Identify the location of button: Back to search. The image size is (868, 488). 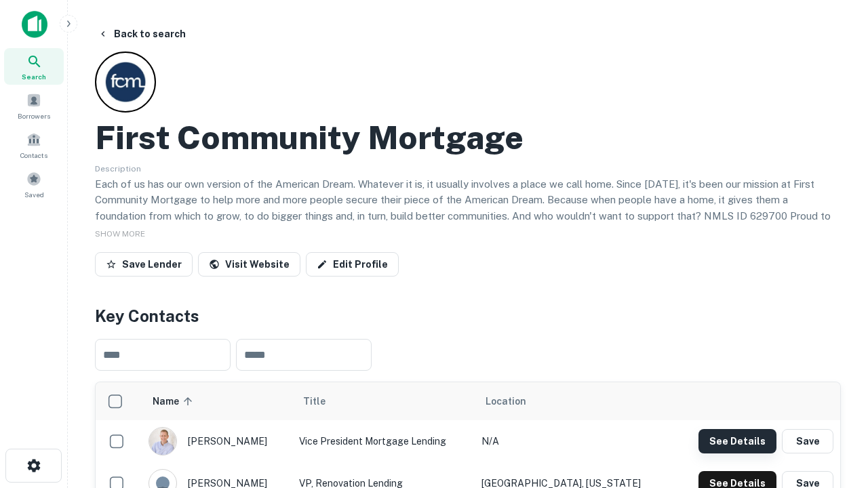
(142, 34).